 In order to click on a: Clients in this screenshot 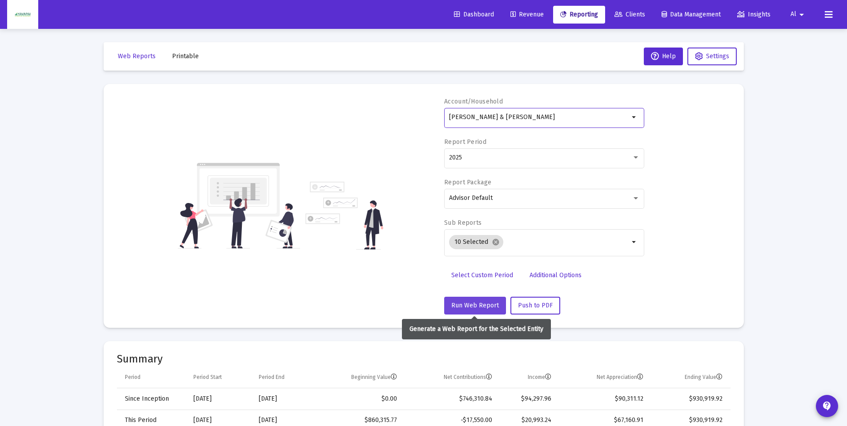, I will do `click(630, 15)`.